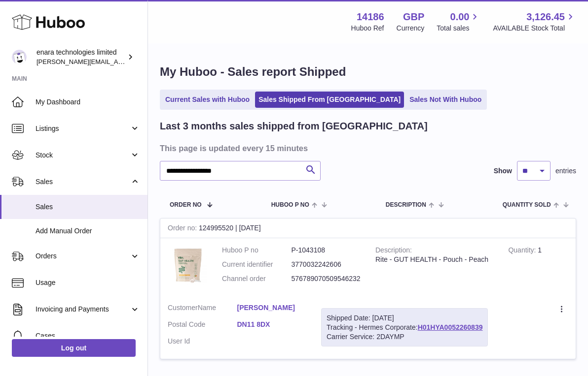 Image resolution: width=588 pixels, height=376 pixels. What do you see at coordinates (202, 341) in the screenshot?
I see `dt: User Id` at bounding box center [202, 341].